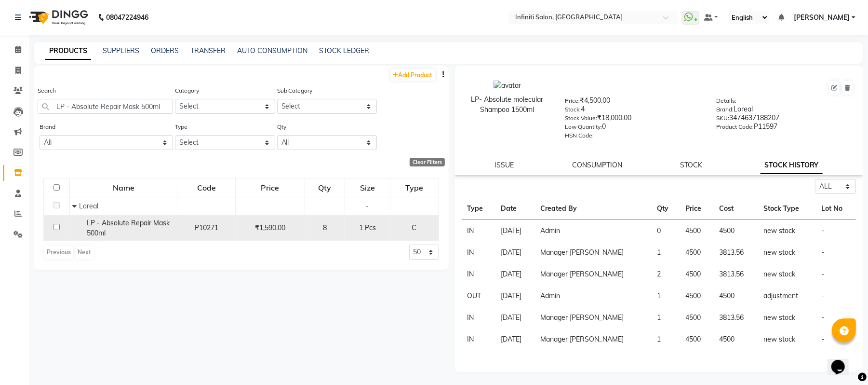 The height and width of the screenshot is (385, 868). I want to click on td: OUT, so click(479, 296).